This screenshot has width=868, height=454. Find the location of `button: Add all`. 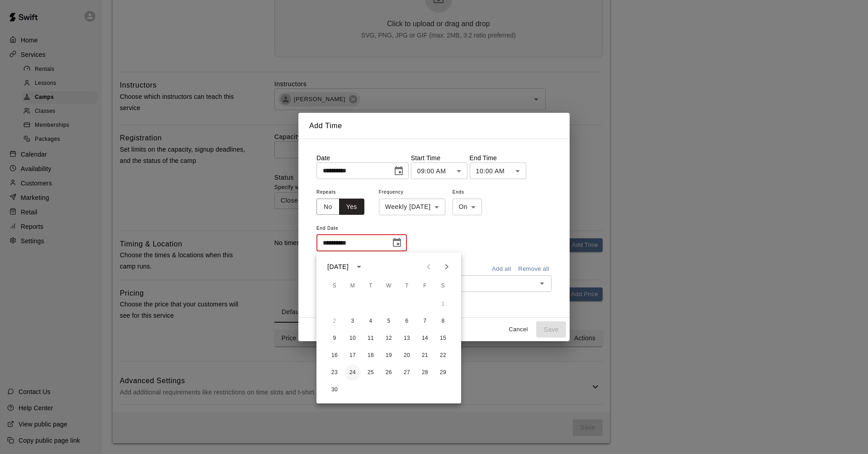

button: Add all is located at coordinates (501, 269).